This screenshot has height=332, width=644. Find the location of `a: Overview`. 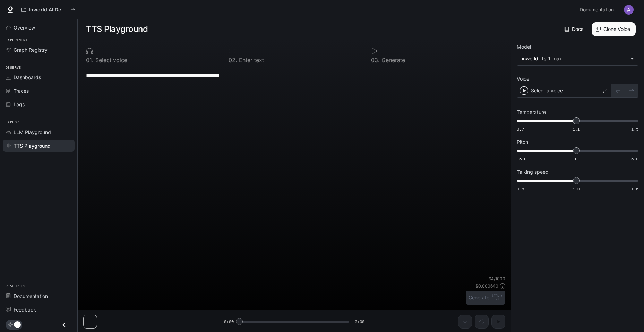

a: Overview is located at coordinates (38, 27).